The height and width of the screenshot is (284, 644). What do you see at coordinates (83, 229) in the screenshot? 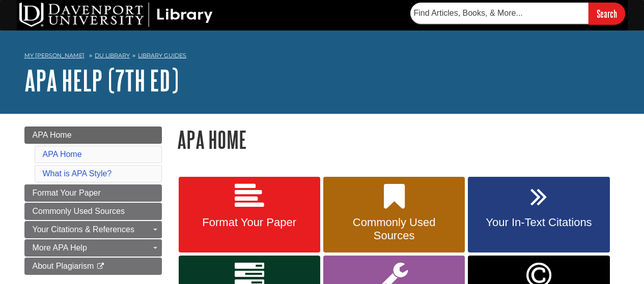
I see `span: Your Citations & References` at bounding box center [83, 229].